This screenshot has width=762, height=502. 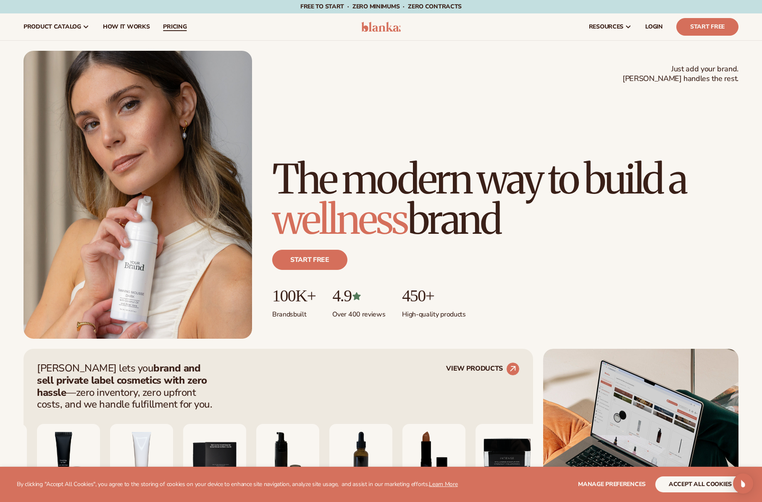 What do you see at coordinates (611, 484) in the screenshot?
I see `button: Manage preferences` at bounding box center [611, 484].